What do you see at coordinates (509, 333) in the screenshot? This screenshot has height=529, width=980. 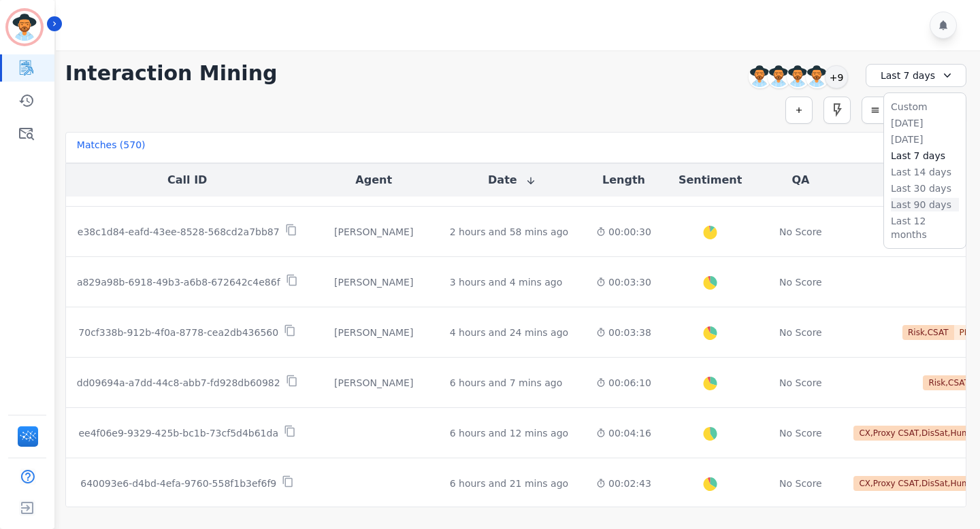 I see `div: 4 hours and 24 mins ago` at bounding box center [509, 333].